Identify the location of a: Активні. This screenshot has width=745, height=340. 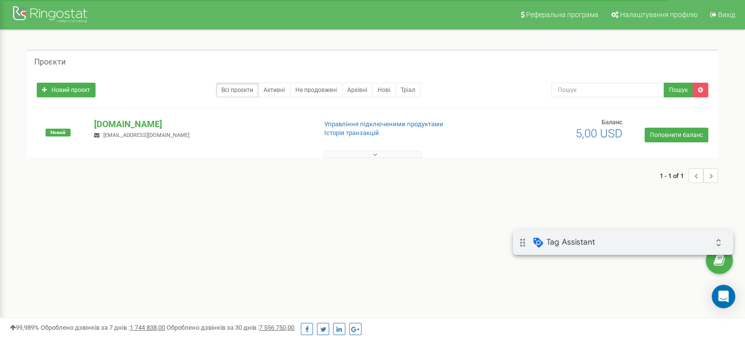
(274, 90).